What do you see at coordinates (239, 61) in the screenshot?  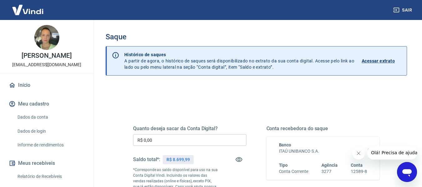 I see `p: A partir de agora, o histórico de saques será disponibilizado no extrato da sua conta digital. Ac...` at bounding box center [239, 61].